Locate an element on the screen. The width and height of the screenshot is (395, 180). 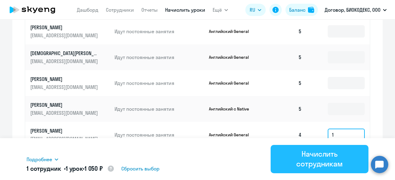
p: Договор, БИОКОДЕКС, ООО is located at coordinates (352, 10).